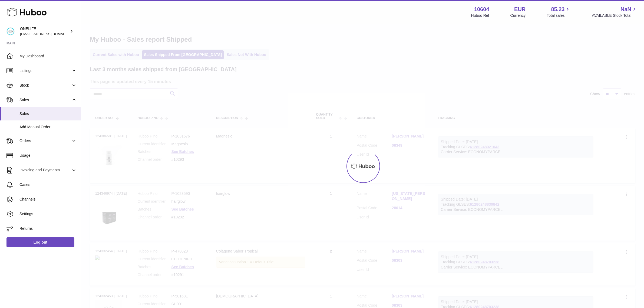  What do you see at coordinates (45, 31) in the screenshot?
I see `div: ONELIFE` at bounding box center [45, 31].